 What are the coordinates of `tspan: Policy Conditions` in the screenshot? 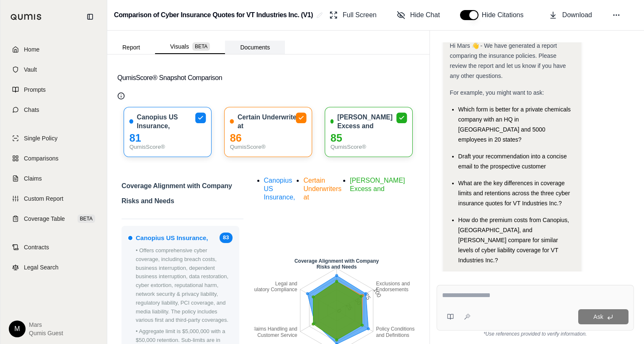 It's located at (395, 329).